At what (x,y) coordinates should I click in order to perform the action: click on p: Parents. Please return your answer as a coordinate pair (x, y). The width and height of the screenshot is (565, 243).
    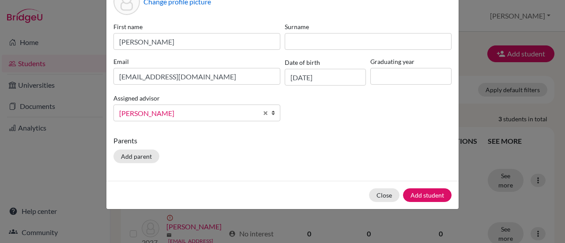
    Looking at the image, I should click on (282, 141).